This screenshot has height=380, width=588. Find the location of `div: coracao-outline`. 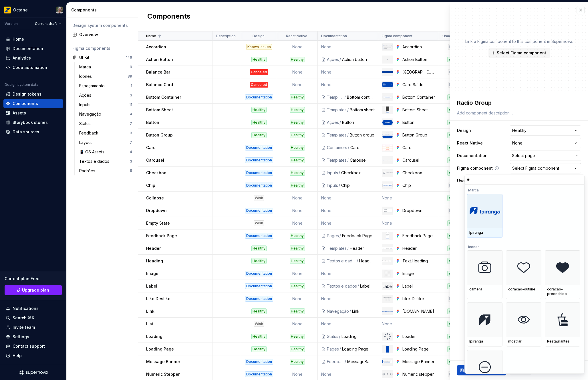

div: coracao-outline is located at coordinates (524, 289).